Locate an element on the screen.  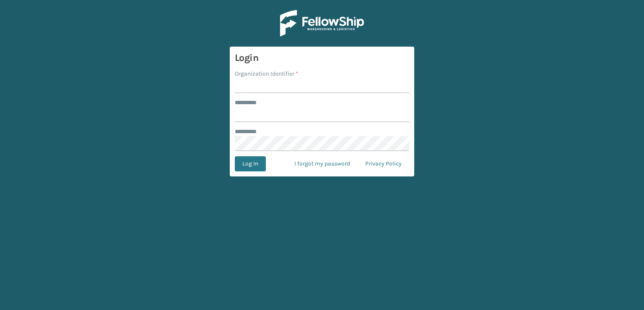
img: Logo is located at coordinates (322, 23).